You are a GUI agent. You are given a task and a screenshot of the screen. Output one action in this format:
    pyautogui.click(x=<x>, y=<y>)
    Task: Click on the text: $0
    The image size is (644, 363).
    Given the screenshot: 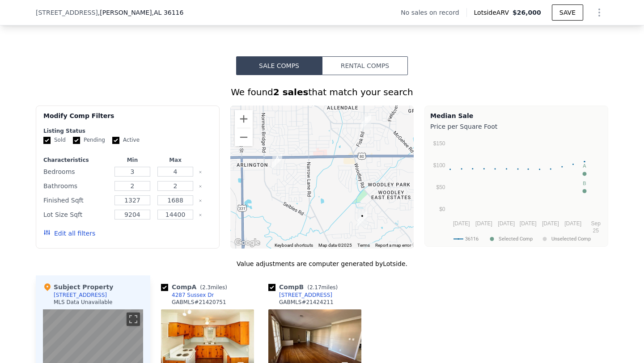 What is the action you would take?
    pyautogui.click(x=443, y=209)
    